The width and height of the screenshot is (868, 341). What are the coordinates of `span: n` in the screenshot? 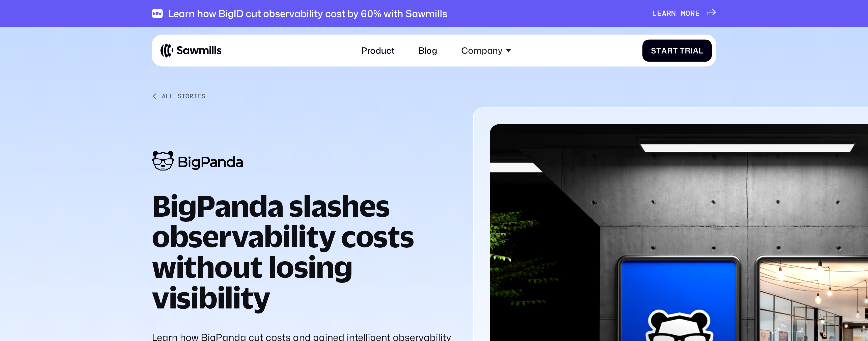 It's located at (674, 13).